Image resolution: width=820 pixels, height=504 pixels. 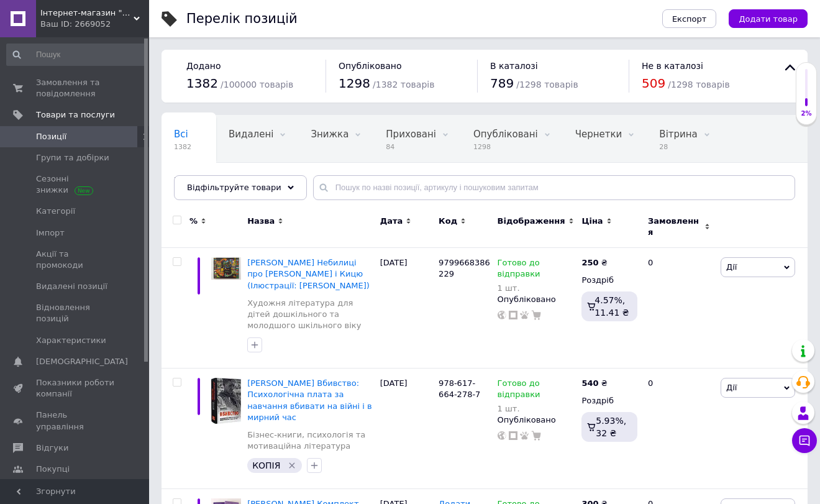 I want to click on b: 540, so click(x=590, y=383).